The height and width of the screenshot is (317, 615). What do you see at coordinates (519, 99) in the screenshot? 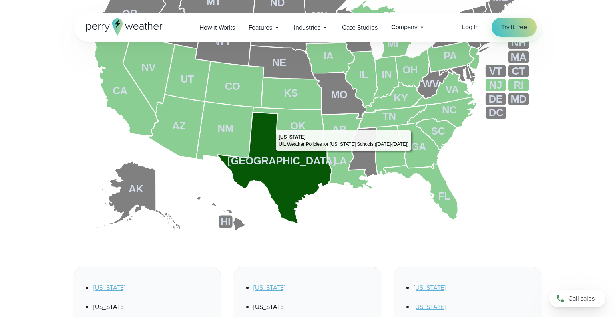
I see `tspan: MD` at bounding box center [519, 99].